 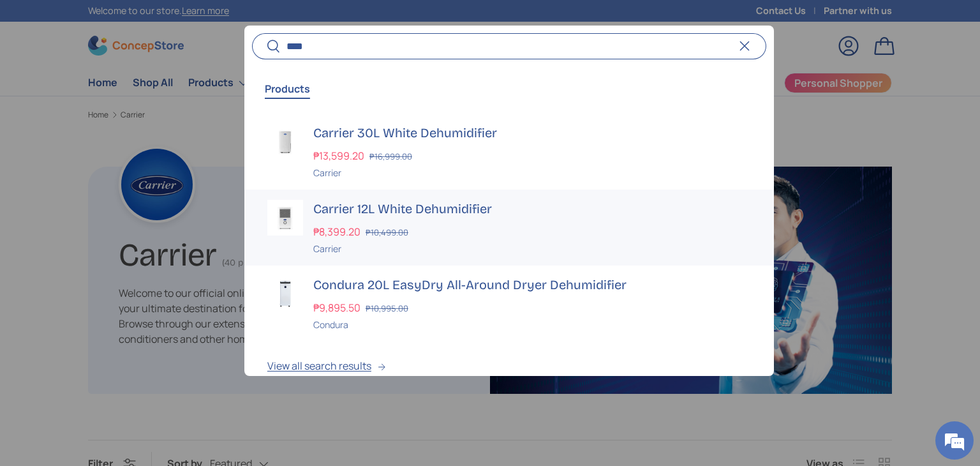 What do you see at coordinates (532, 285) in the screenshot?
I see `h3: Condura 20L EasyDry All-Around Dryer Dehumidifier` at bounding box center [532, 285].